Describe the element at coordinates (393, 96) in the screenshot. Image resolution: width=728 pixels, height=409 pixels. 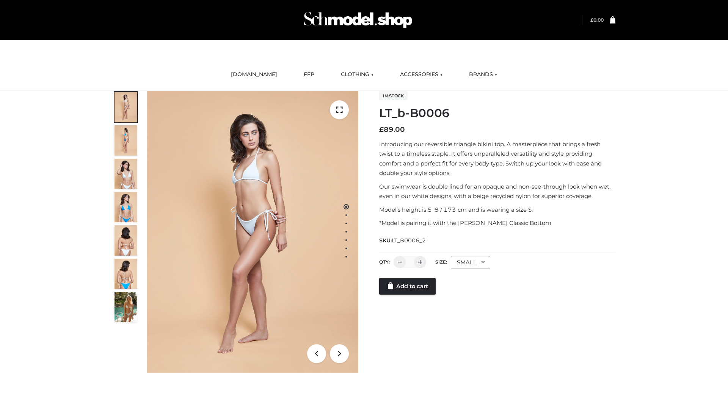
I see `span: In stock` at that location.